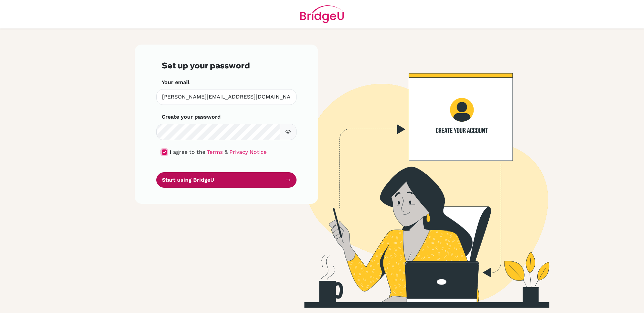  I want to click on h3: Set up your password, so click(226, 65).